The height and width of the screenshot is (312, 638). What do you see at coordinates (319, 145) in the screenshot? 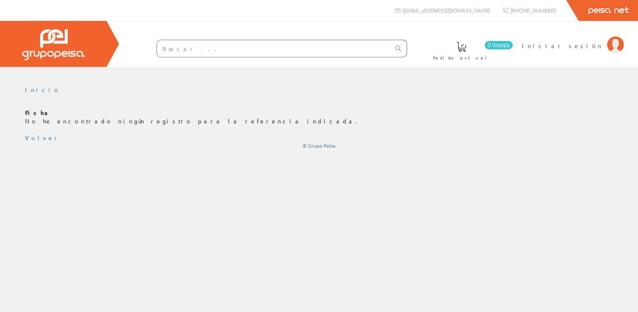
I see `div: © Grupo Peisa` at bounding box center [319, 145].